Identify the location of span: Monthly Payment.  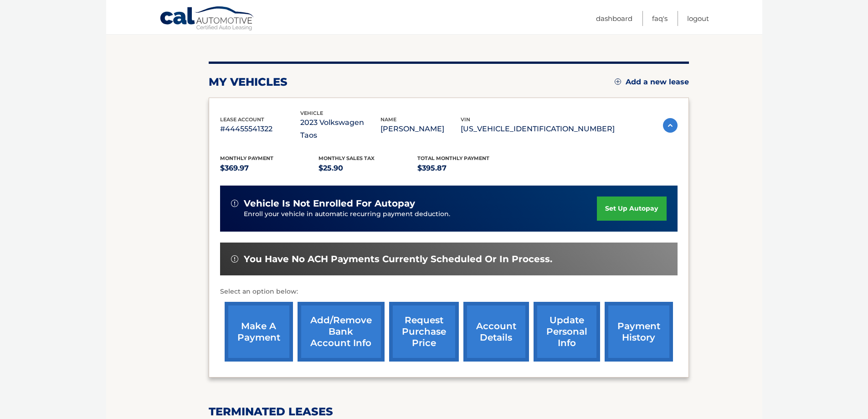
(246, 158).